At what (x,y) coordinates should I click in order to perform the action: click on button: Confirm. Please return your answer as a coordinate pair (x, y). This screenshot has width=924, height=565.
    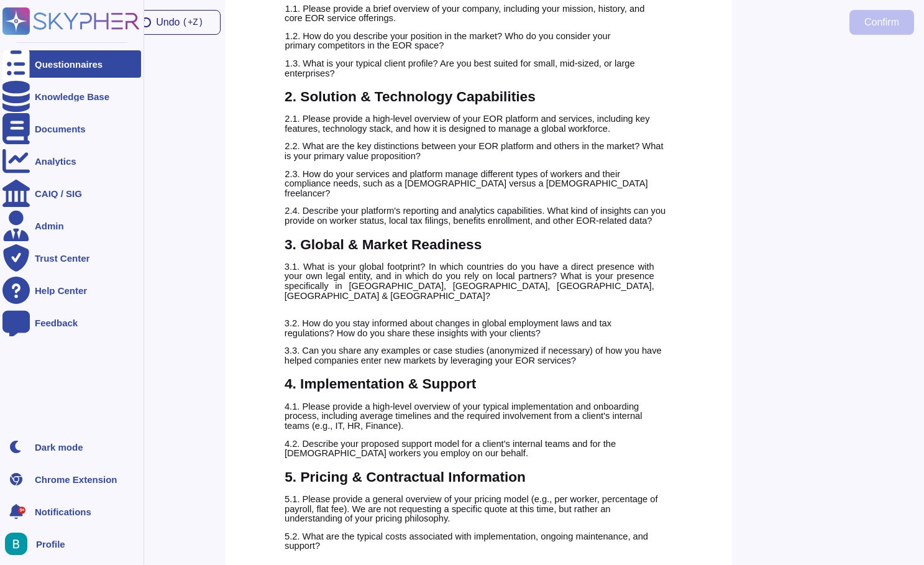
    Looking at the image, I should click on (882, 22).